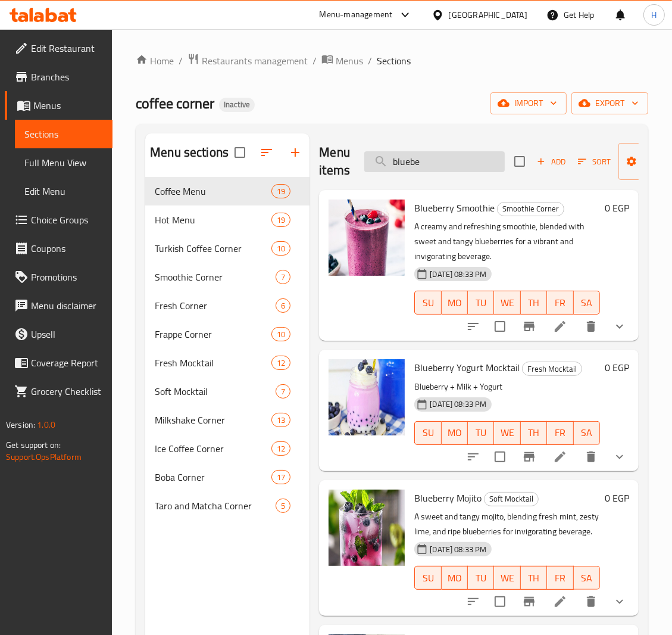 The width and height of the screenshot is (672, 635). What do you see at coordinates (507, 387) in the screenshot?
I see `p: Blueberry + Milk + Yogurt` at bounding box center [507, 387].